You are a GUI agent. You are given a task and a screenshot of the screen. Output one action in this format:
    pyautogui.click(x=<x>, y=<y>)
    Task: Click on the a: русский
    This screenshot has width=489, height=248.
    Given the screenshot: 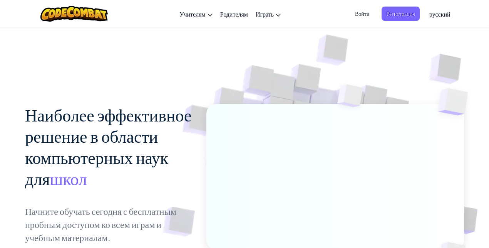 What is the action you would take?
    pyautogui.click(x=440, y=14)
    